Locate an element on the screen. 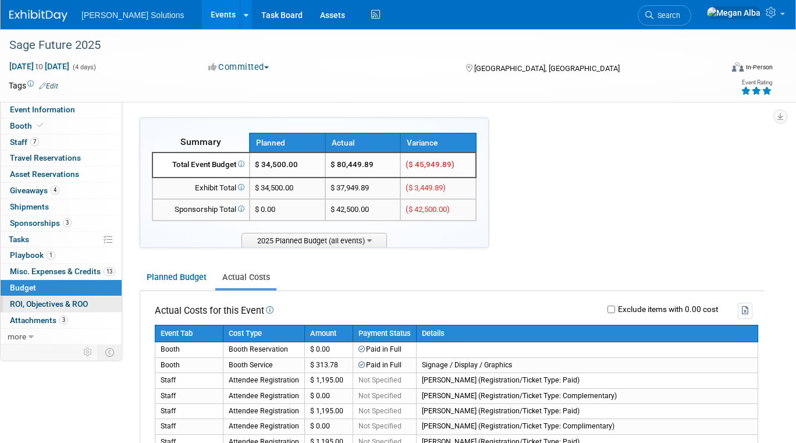  th: Variance is located at coordinates (438, 143).